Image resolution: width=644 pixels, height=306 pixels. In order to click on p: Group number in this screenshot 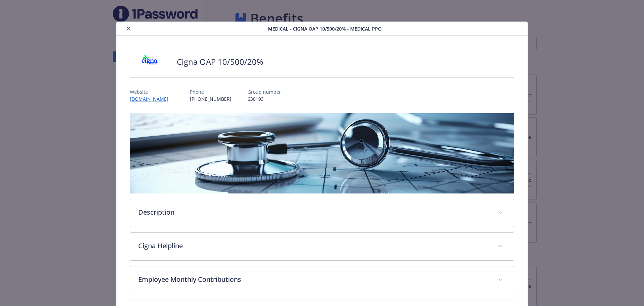, I will do `click(264, 92)`.